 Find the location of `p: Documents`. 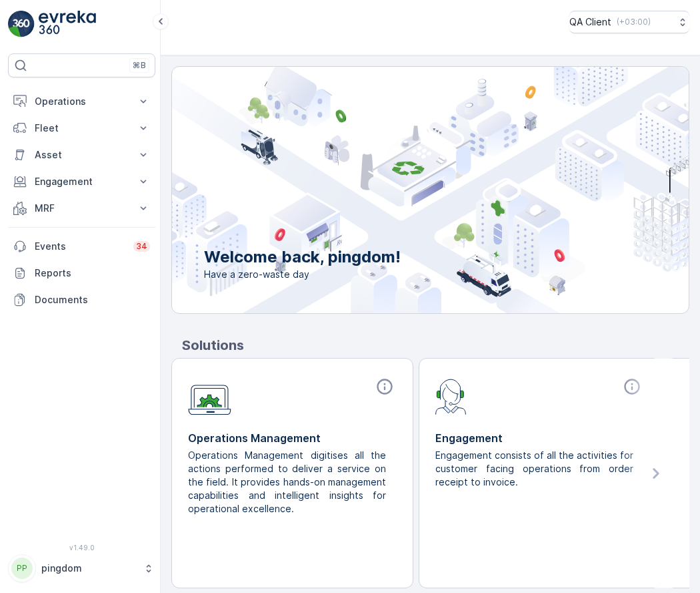

p: Documents is located at coordinates (92, 299).